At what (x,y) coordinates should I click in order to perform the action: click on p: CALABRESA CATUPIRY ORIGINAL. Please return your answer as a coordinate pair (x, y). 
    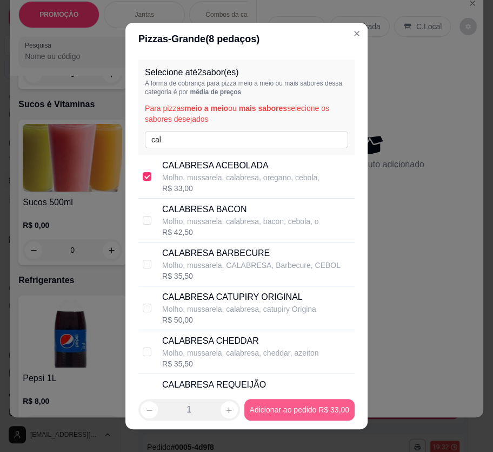
    Looking at the image, I should click on (239, 297).